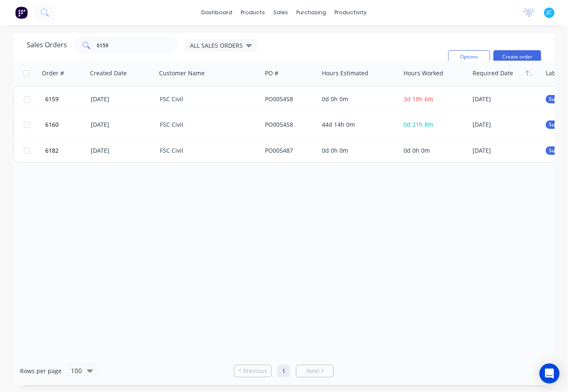 This screenshot has height=392, width=568. What do you see at coordinates (47, 44) in the screenshot?
I see `h1: Sales Orders` at bounding box center [47, 44].